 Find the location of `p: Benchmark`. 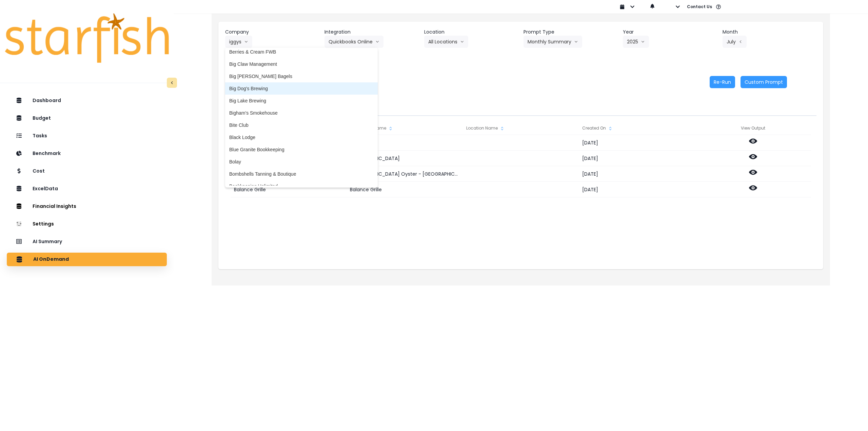

p: Benchmark is located at coordinates (46, 153).